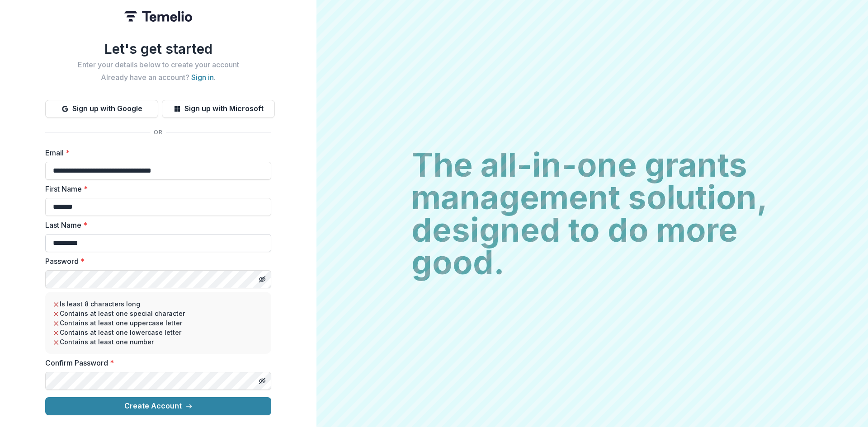  Describe the element at coordinates (158, 323) in the screenshot. I see `li: Contains at least one uppercase letter` at that location.